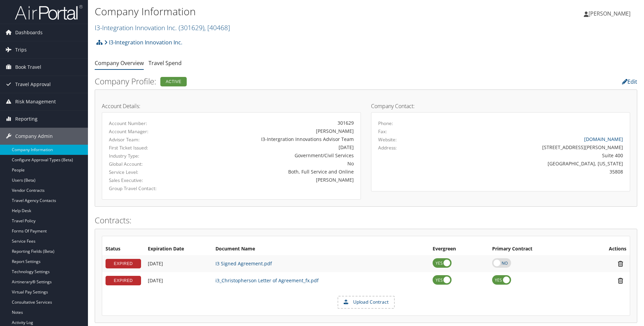 This screenshot has width=644, height=326. I want to click on span: Dashboards, so click(29, 32).